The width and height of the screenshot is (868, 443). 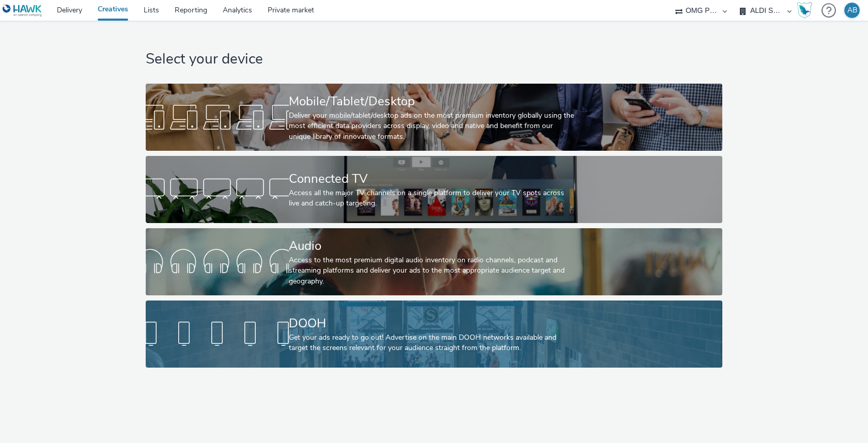 I want to click on div: Hawk Academy, so click(x=805, y=10).